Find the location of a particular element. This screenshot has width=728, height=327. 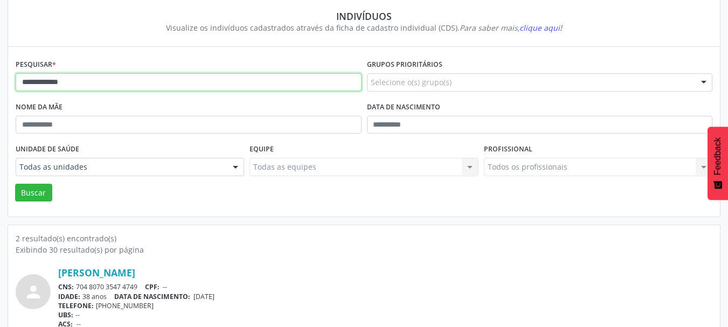

label: Pesquisar is located at coordinates (36, 65).